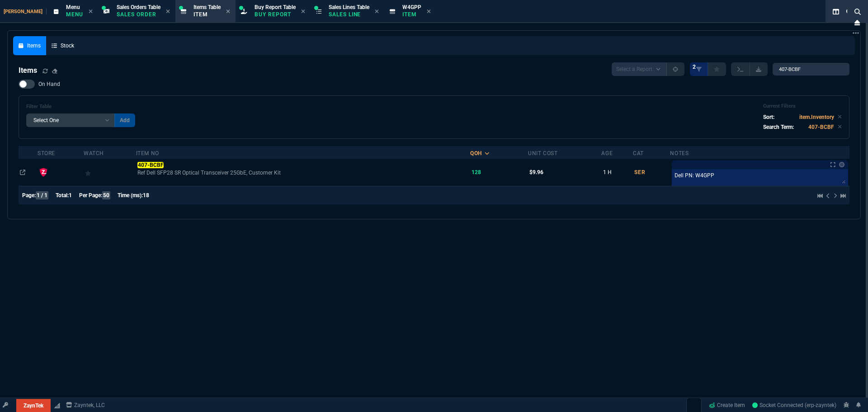  I want to click on nx-icon: Split Panels, so click(836, 12).